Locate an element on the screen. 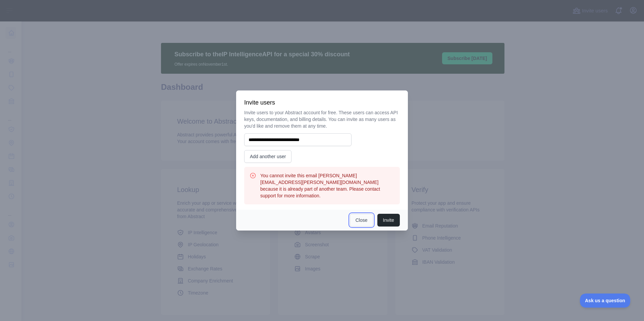 The height and width of the screenshot is (321, 644). button: Invite is located at coordinates (388, 220).